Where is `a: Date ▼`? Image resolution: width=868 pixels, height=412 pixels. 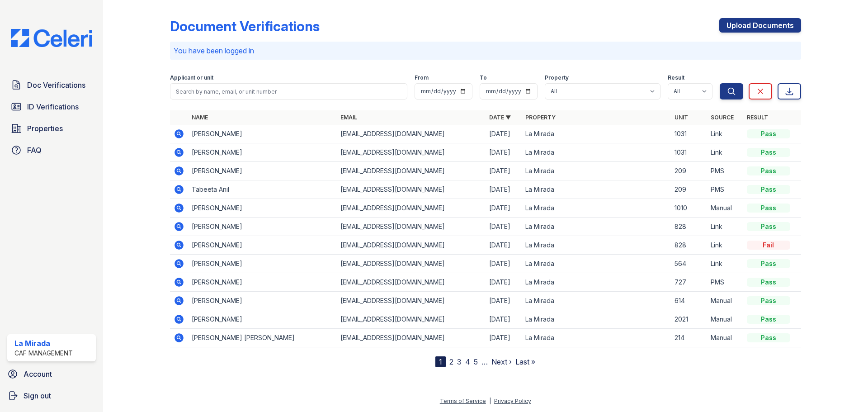
a: Date ▼ is located at coordinates (500, 117).